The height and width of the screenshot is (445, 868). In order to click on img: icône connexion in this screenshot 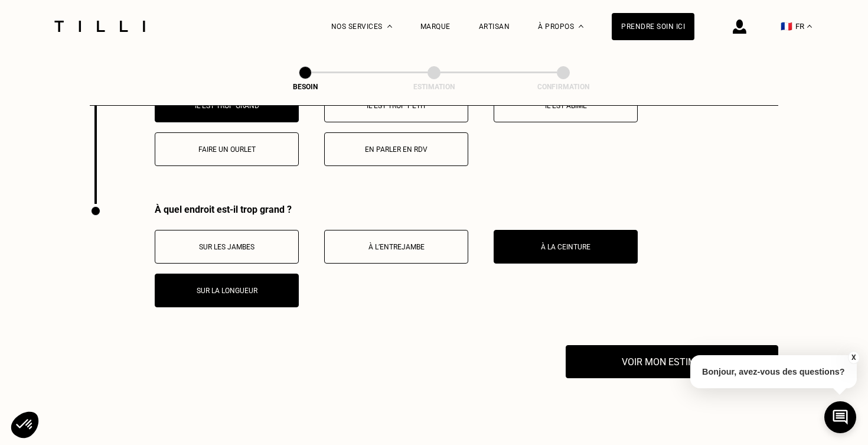, I will do `click(739, 26)`.